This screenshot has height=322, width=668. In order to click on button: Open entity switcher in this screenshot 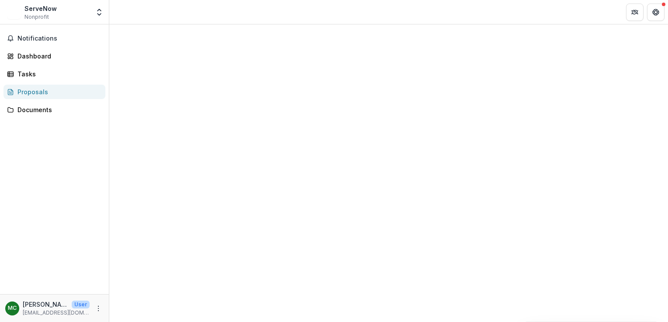, I will do `click(99, 12)`.